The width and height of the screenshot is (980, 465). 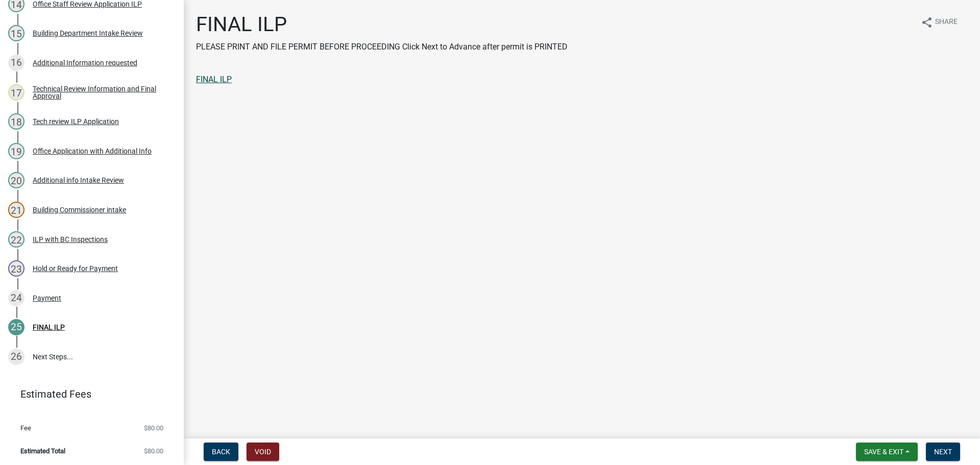 I want to click on span: Save & Exit, so click(x=884, y=452).